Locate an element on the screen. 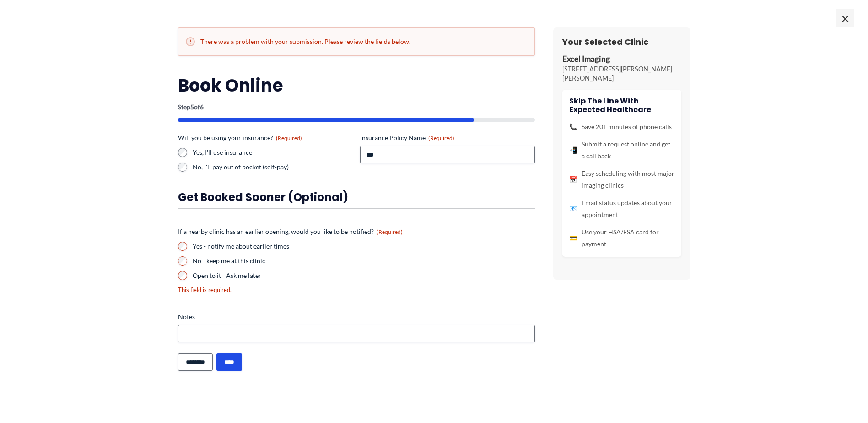  li: Email status updates about your appointment is located at coordinates (622, 208).